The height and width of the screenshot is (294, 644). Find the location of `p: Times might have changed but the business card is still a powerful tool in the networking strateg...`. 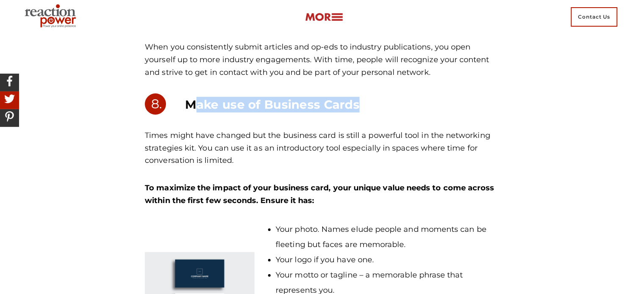

p: Times might have changed but the business card is still a powerful tool in the networking strateg... is located at coordinates (322, 148).